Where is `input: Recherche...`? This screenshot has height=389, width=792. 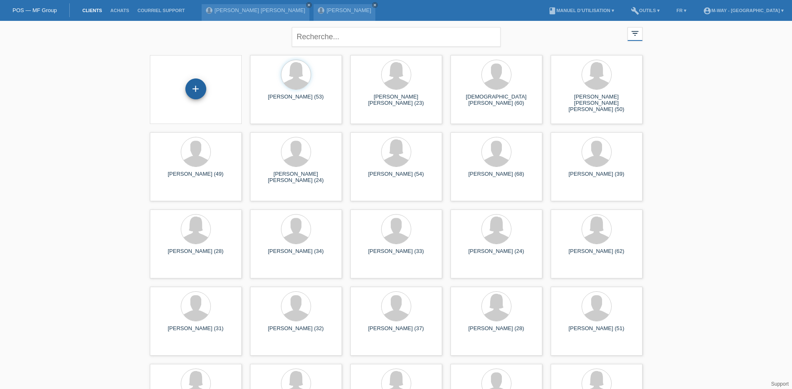 input: Recherche... is located at coordinates (396, 37).